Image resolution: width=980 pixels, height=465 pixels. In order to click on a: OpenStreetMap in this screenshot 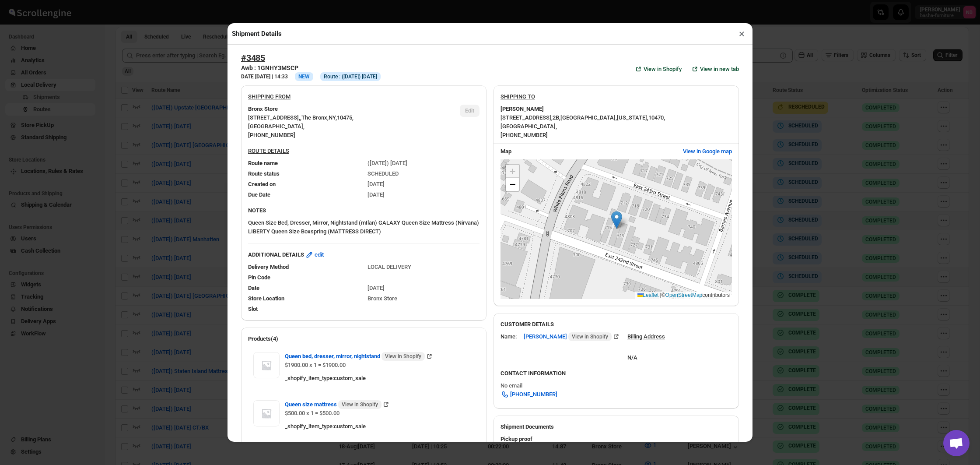, I will do `click(684, 295)`.